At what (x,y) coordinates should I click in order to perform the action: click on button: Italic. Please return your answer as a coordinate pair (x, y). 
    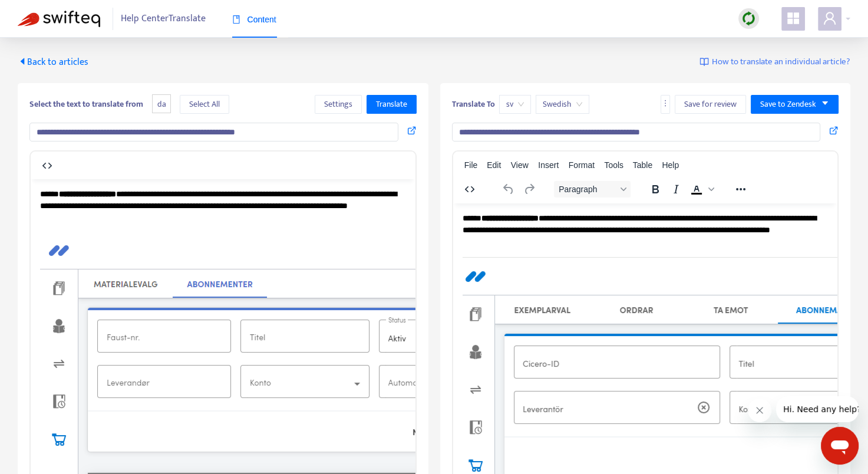
    Looking at the image, I should click on (676, 189).